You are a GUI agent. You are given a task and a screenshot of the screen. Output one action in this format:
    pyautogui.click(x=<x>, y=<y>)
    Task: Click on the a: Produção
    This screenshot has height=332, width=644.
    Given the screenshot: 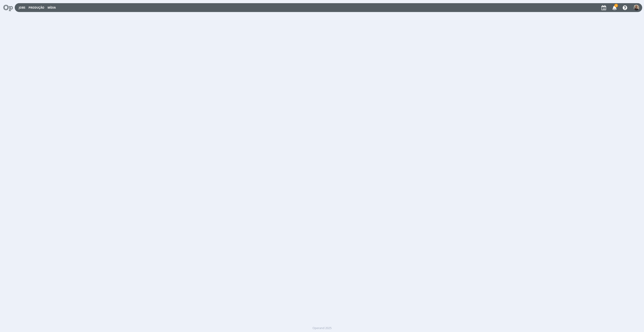 What is the action you would take?
    pyautogui.click(x=37, y=7)
    